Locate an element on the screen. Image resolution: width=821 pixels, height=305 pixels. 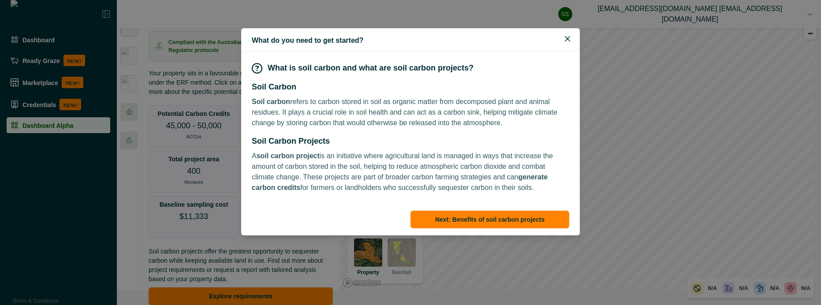
p: A is an initiative where agricultural land is managed in ways that increase the amount of carbon ... is located at coordinates (410, 172).